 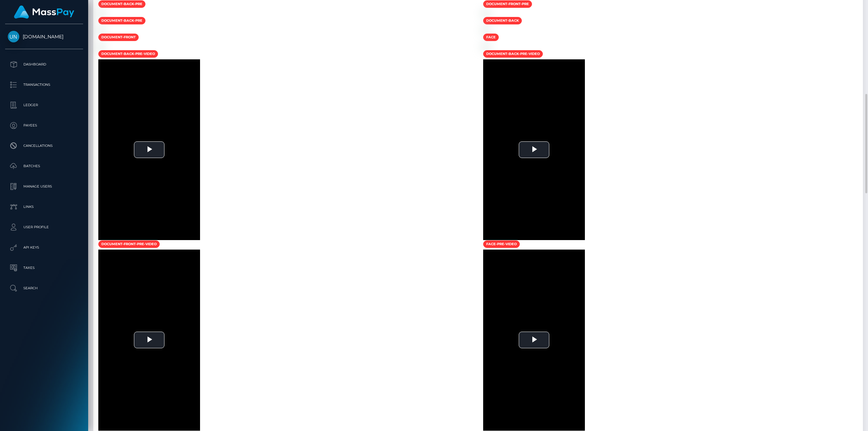 What do you see at coordinates (486, 30) in the screenshot?
I see `img: fc2b2453-2ba8-46f2-8b20-621539bfd02e` at bounding box center [486, 30].